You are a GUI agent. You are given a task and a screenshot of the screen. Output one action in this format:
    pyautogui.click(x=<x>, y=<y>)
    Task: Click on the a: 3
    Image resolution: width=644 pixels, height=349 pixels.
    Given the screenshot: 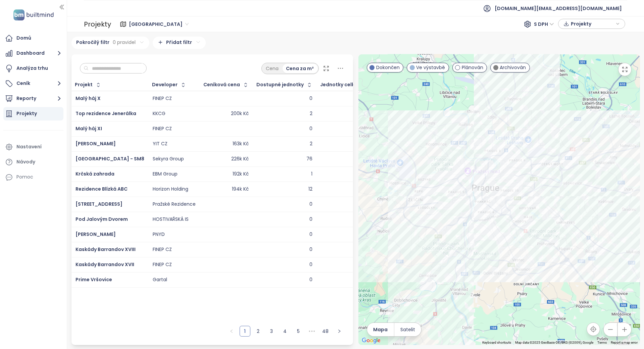 What is the action you would take?
    pyautogui.click(x=272, y=331)
    